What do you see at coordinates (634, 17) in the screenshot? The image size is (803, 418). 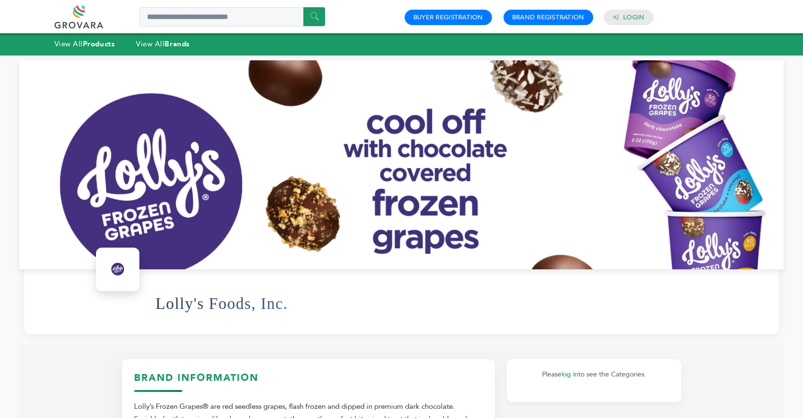 I see `a: Login` at bounding box center [634, 17].